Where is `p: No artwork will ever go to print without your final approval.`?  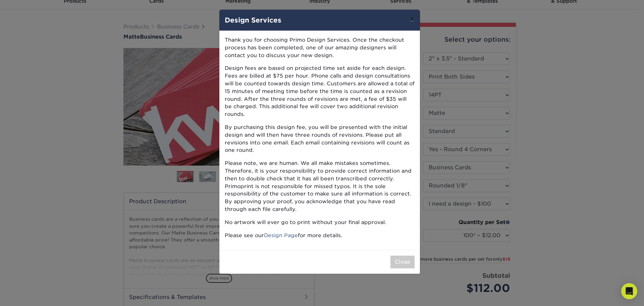
p: No artwork will ever go to print without your final approval. is located at coordinates (319, 222).